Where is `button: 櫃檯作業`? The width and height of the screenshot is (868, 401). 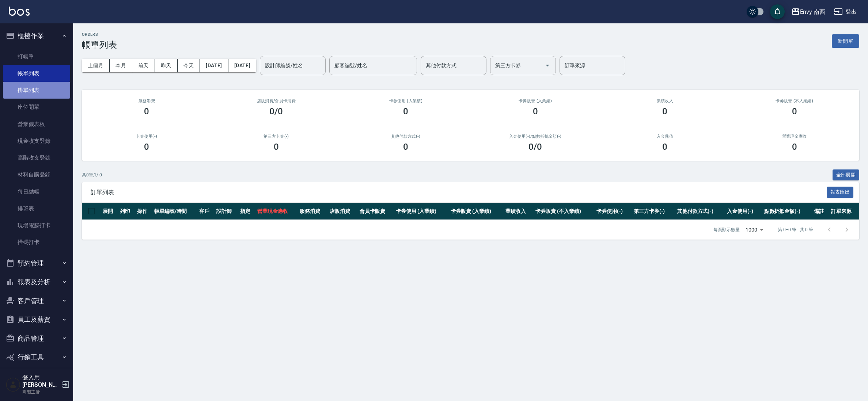
button: 櫃檯作業 is located at coordinates (36, 36).